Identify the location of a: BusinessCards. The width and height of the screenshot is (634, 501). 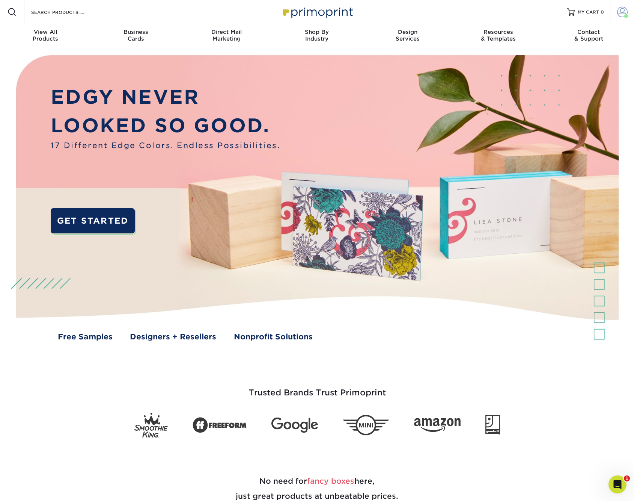
(136, 36).